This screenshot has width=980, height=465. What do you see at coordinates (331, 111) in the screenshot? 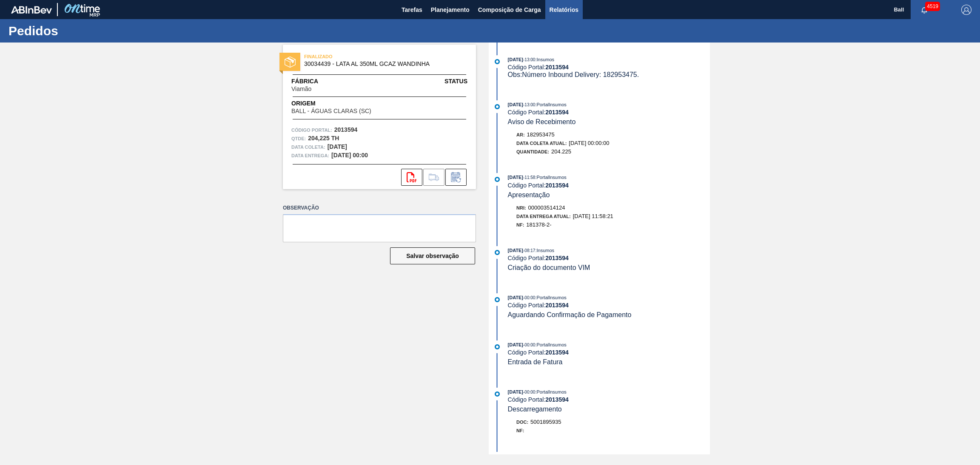
I see `span: BALL - ÁGUAS CLARAS (SC)` at bounding box center [331, 111].